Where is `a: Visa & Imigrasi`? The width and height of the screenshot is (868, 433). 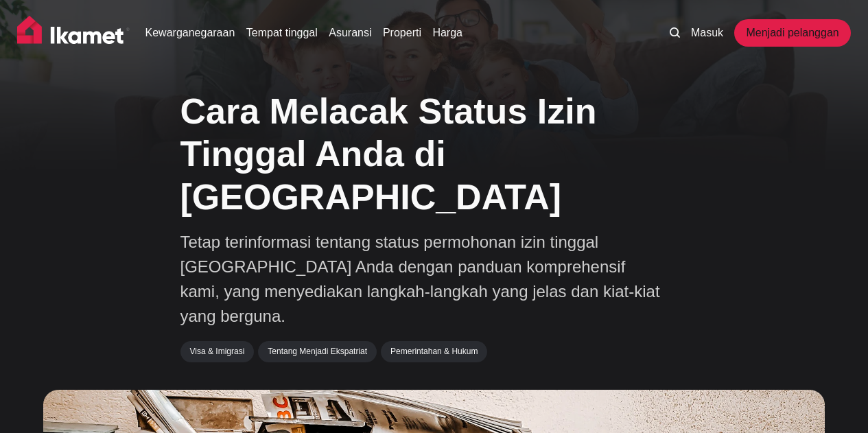
a: Visa & Imigrasi is located at coordinates (218, 352).